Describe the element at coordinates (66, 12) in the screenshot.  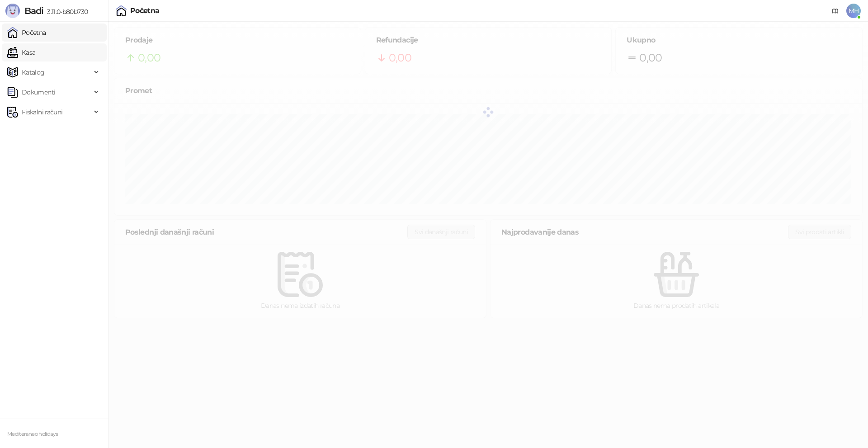
I see `span: 3.11.0-b80b730` at that location.